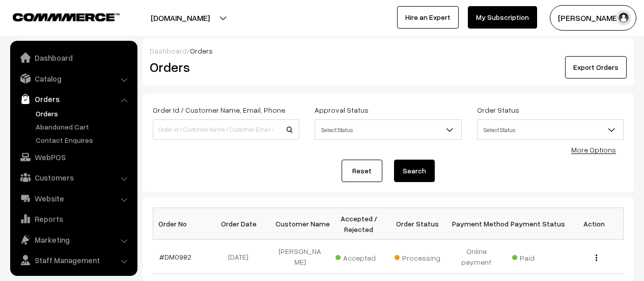 This screenshot has height=281, width=644. What do you see at coordinates (74, 79) in the screenshot?
I see `a: Catalog` at bounding box center [74, 79].